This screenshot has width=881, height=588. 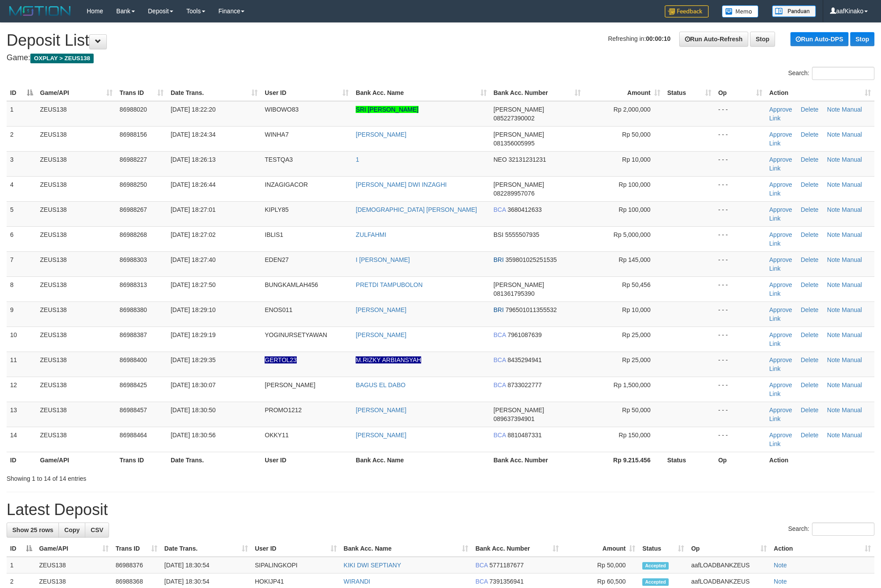 What do you see at coordinates (21, 114) in the screenshot?
I see `td: 1` at bounding box center [21, 114].